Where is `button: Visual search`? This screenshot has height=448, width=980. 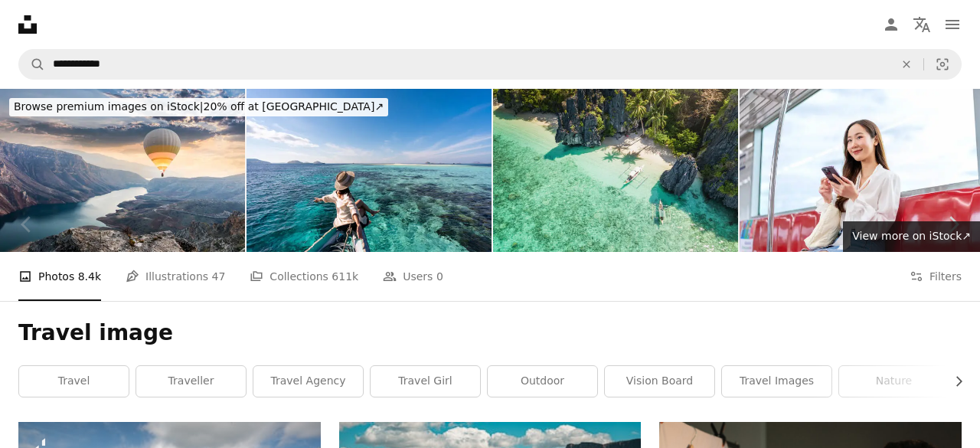
button: Visual search is located at coordinates (942, 65).